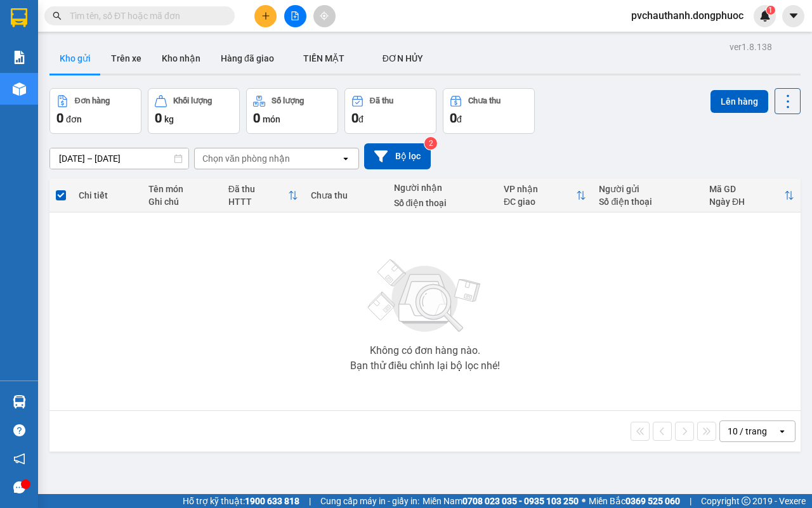 The width and height of the screenshot is (812, 508). Describe the element at coordinates (747, 431) in the screenshot. I see `div: 10 / trang` at that location.